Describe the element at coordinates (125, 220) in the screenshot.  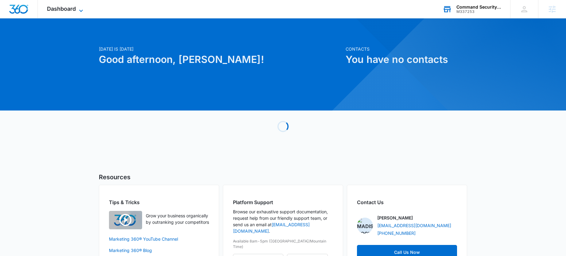
I see `img: Quick Overview Video` at that location.